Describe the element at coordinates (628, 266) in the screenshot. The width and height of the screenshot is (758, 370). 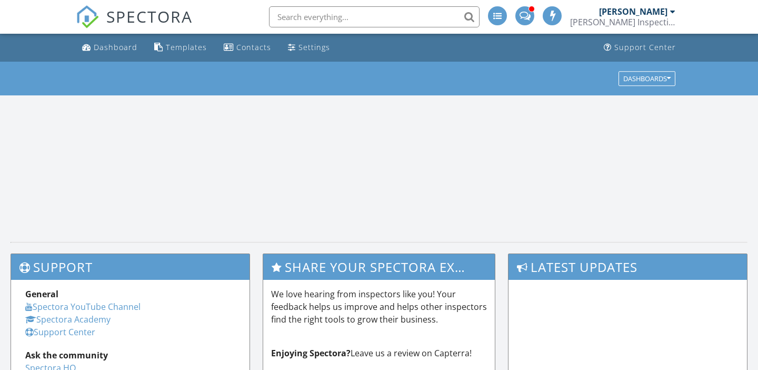
I see `h3: Latest Updates` at that location.